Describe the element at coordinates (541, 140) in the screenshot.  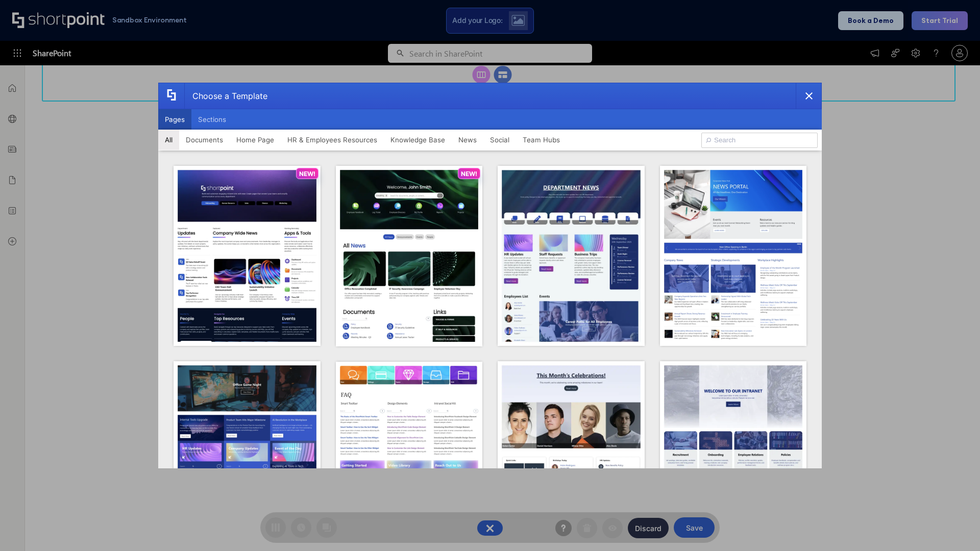
I see `button: Team Hubs` at that location.